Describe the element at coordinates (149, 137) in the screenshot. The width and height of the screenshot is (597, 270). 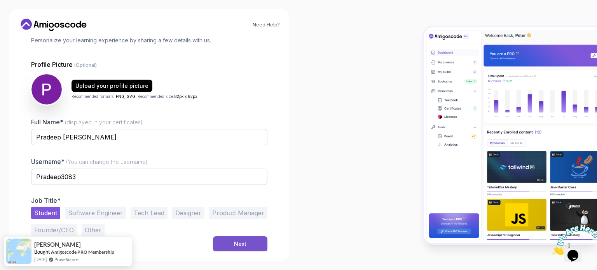
I see `input: Enter your Full Name` at that location.